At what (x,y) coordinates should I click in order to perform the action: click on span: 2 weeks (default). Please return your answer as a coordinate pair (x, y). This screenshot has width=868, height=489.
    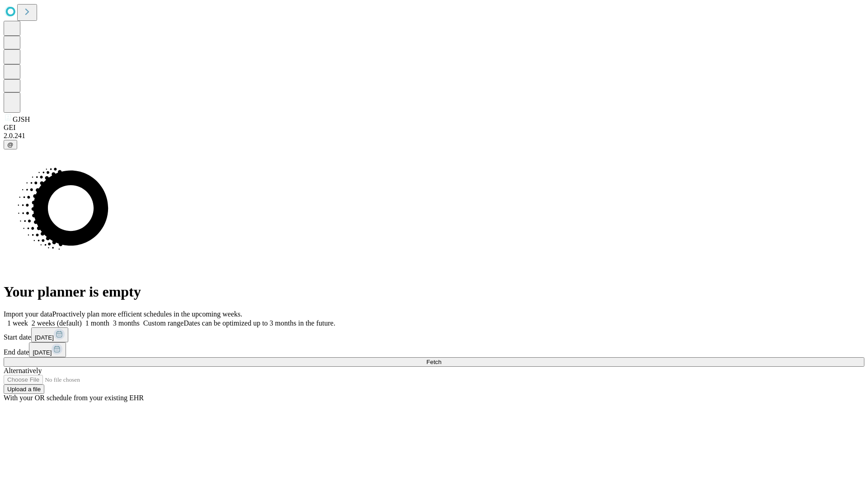
    Looking at the image, I should click on (57, 323).